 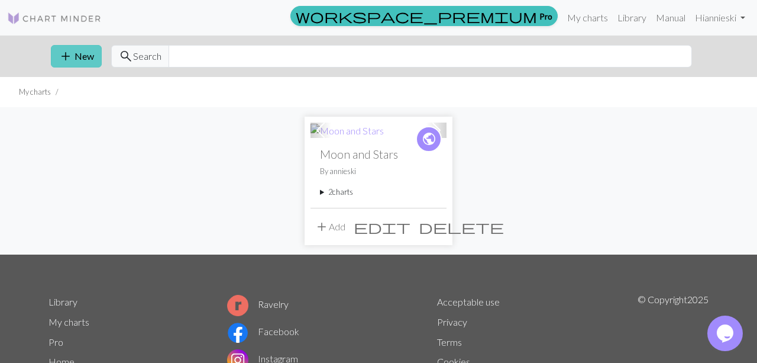 What do you see at coordinates (35, 92) in the screenshot?
I see `li: My charts` at bounding box center [35, 92].